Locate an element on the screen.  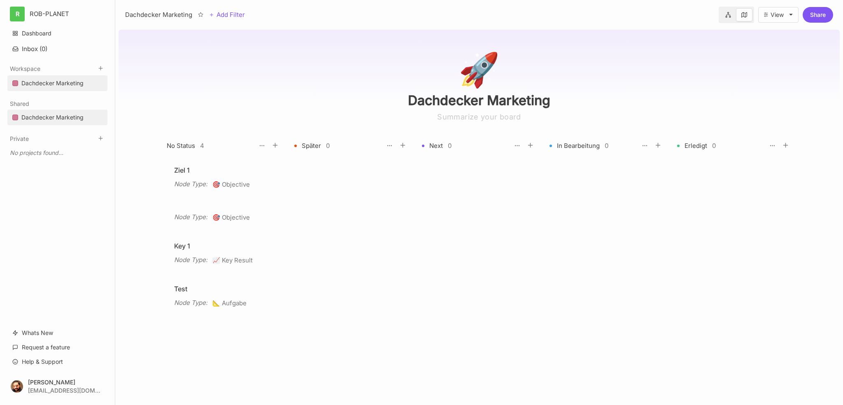
button: Shared is located at coordinates (19, 103).